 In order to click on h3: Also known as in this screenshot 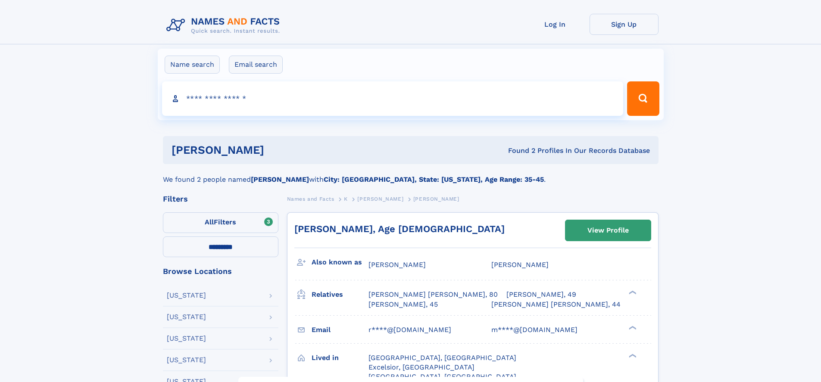, I will do `click(340, 263)`.